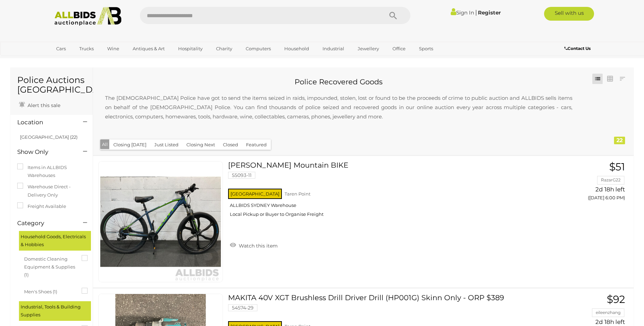  Describe the element at coordinates (54, 311) in the screenshot. I see `div: Industrial, Tools & Building Supplies` at that location.